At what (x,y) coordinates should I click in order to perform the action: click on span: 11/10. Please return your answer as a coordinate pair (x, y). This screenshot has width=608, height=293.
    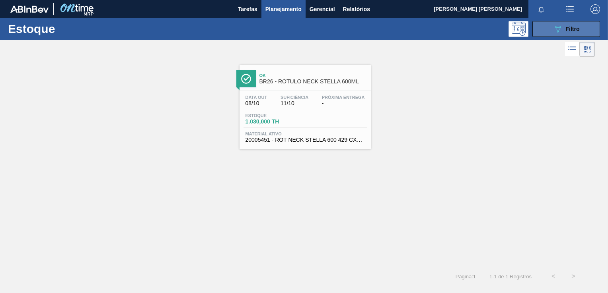
    Looking at the image, I should click on (294, 103).